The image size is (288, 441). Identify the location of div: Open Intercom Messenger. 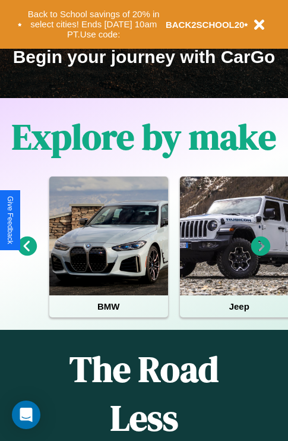
(26, 414).